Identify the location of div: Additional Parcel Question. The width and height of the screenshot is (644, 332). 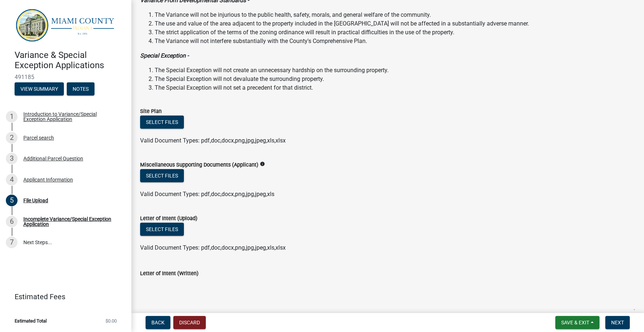
(53, 159).